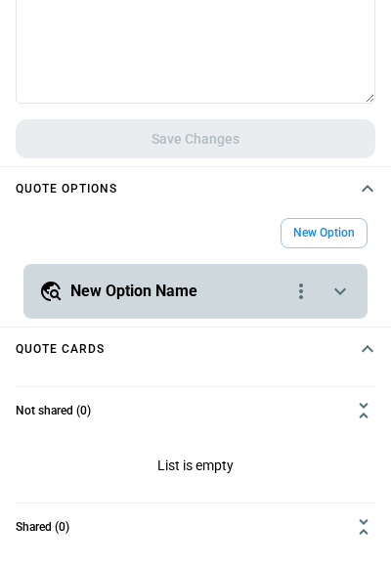  Describe the element at coordinates (196, 411) in the screenshot. I see `button: Not shared (0)` at that location.